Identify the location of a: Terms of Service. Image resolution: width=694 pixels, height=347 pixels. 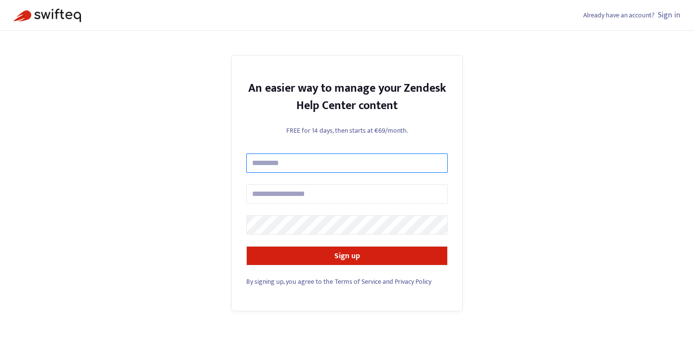
(358, 281).